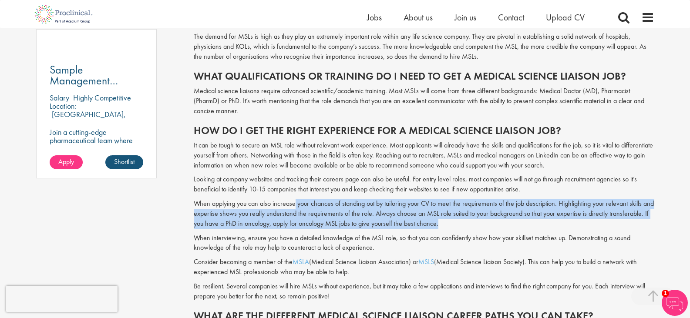 This screenshot has width=690, height=318. I want to click on a: Upload CV, so click(565, 17).